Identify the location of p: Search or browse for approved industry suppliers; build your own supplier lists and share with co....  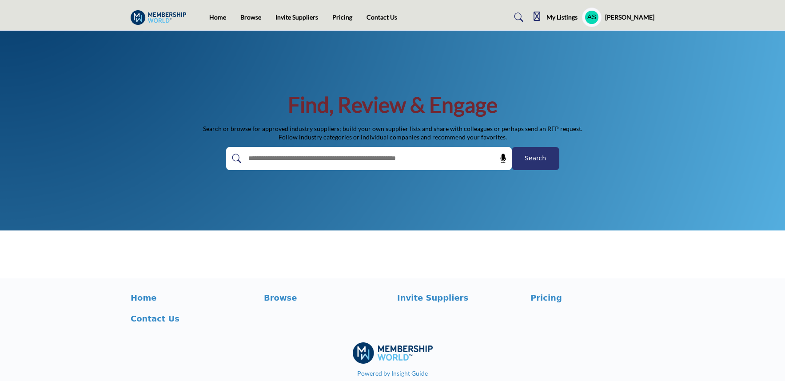
(393, 133).